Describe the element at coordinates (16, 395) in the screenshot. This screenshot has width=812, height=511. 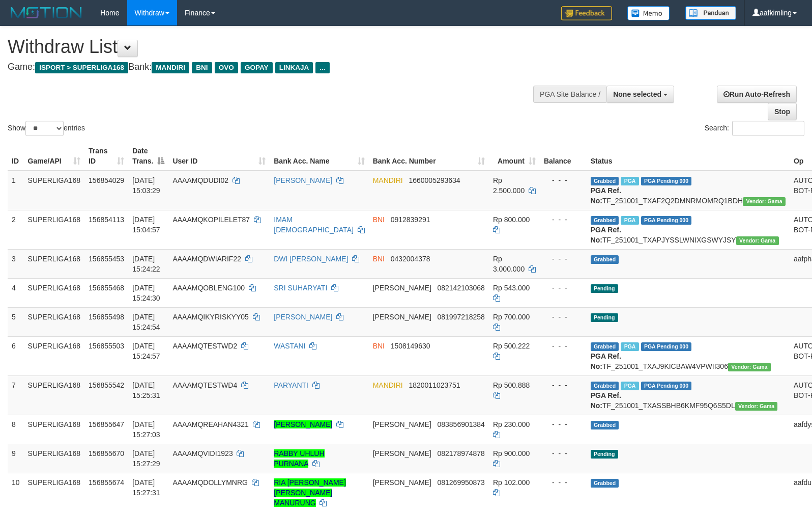
I see `td: 7` at that location.